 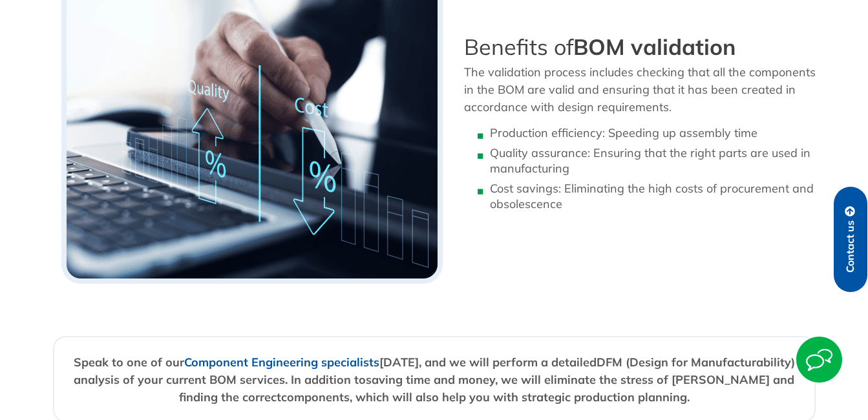 I want to click on strong: components, which will also help you with strategic production planning., so click(x=486, y=397).